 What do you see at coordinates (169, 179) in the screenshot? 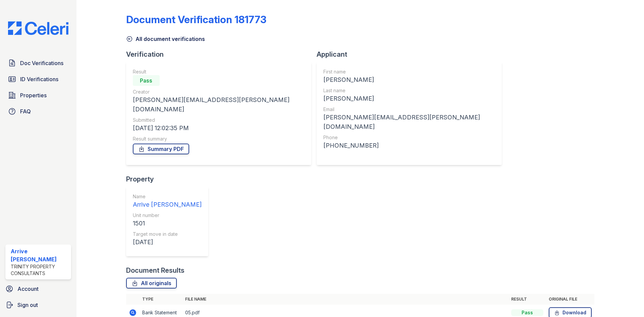
I see `div: Property` at bounding box center [169, 179].